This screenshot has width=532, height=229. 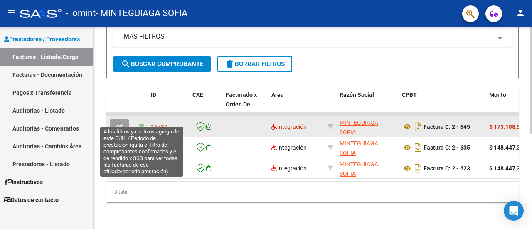 What do you see at coordinates (313, 37) in the screenshot?
I see `mat-expansion-panel-header: MAS FILTROS` at bounding box center [313, 37].